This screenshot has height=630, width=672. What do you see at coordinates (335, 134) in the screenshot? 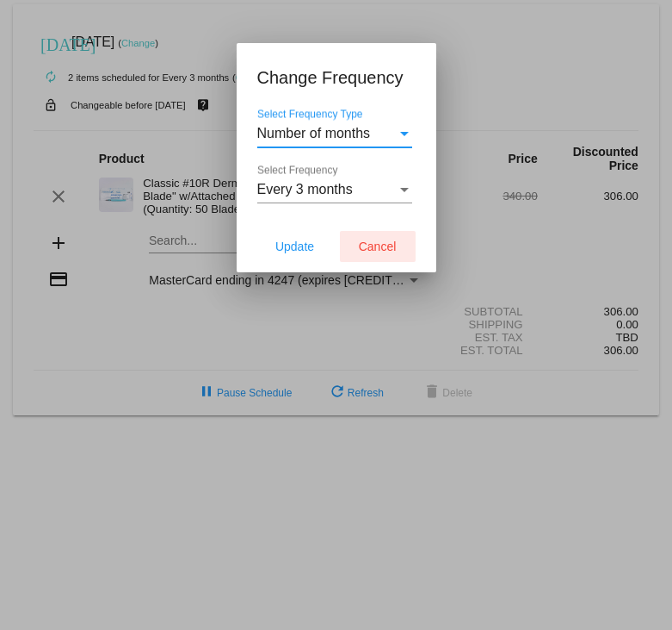
I see `mat-select: Select Frequency Type` at bounding box center [335, 134].